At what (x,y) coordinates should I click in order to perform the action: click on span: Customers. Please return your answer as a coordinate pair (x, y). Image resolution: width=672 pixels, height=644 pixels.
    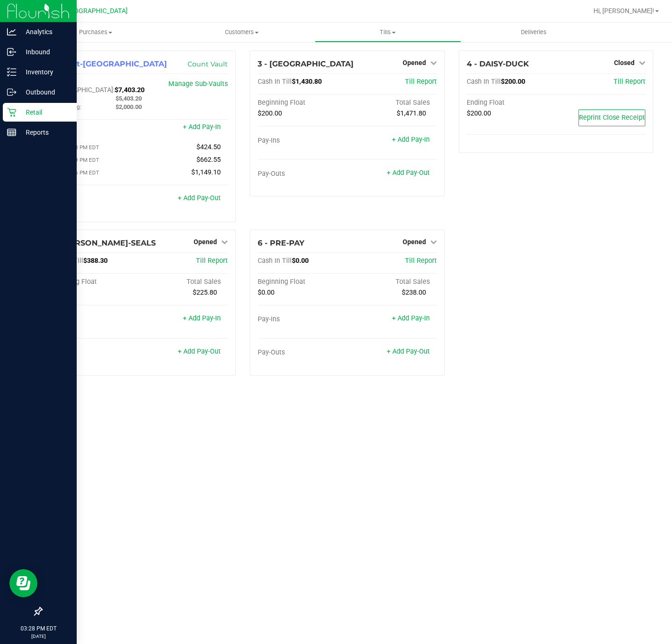
    Looking at the image, I should click on (242, 32).